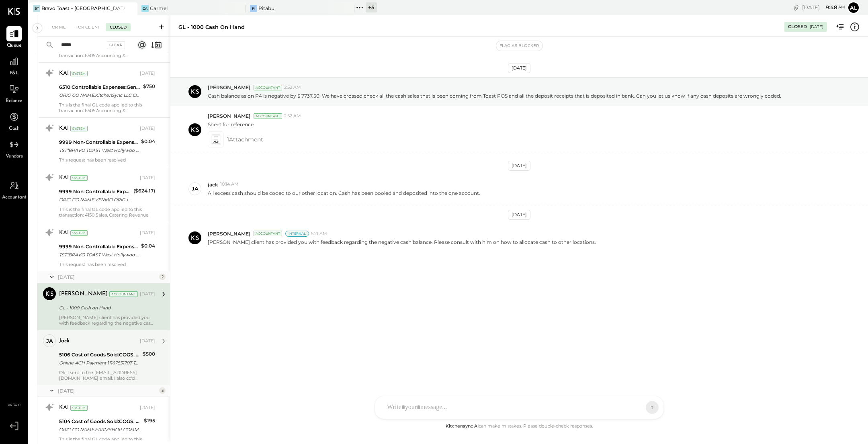 The width and height of the screenshot is (868, 444). I want to click on div: ORIG CO NAME:FARMSHOP COMMISS ORIG ID:9200502236 DESC DATE:250205 CO ENTRY DESCR:ACH Debit SEC:CC..., so click(100, 429).